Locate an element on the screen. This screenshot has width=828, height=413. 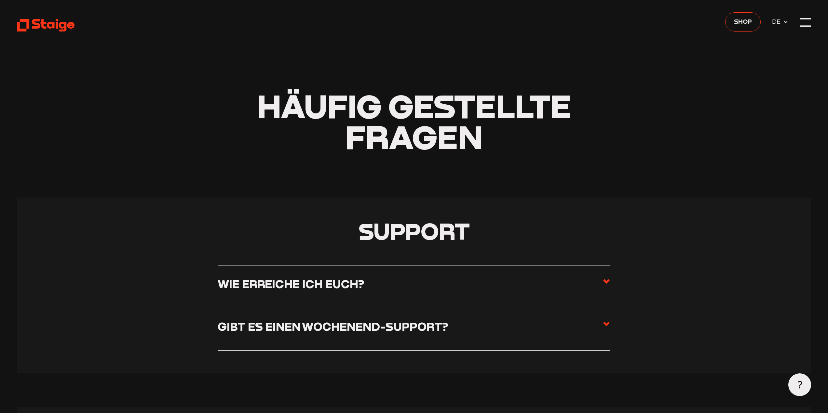
a: Shop is located at coordinates (743, 22).